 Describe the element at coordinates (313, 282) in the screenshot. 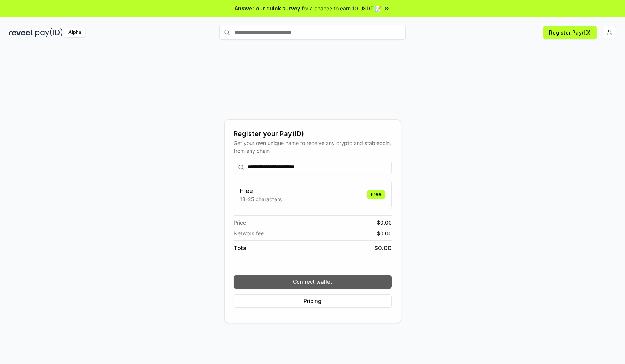

I see `button: Connect wallet` at that location.